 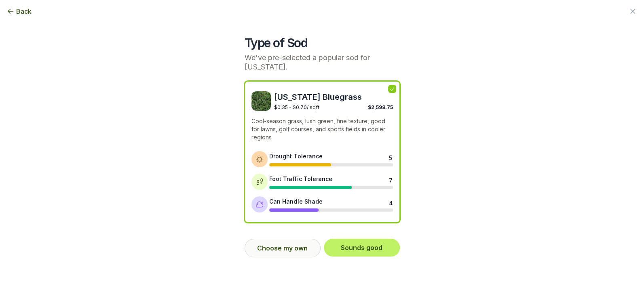 I want to click on button: Sounds good, so click(x=362, y=248).